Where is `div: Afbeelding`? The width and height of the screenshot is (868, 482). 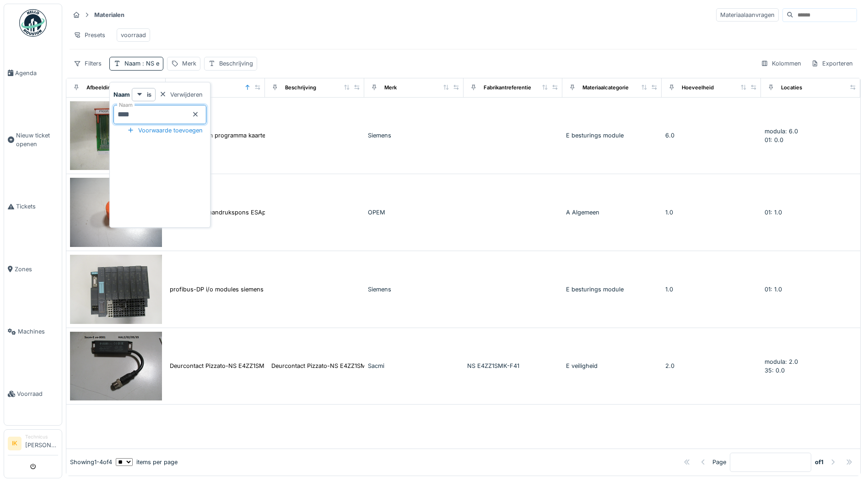
div: Afbeelding is located at coordinates (101, 87).